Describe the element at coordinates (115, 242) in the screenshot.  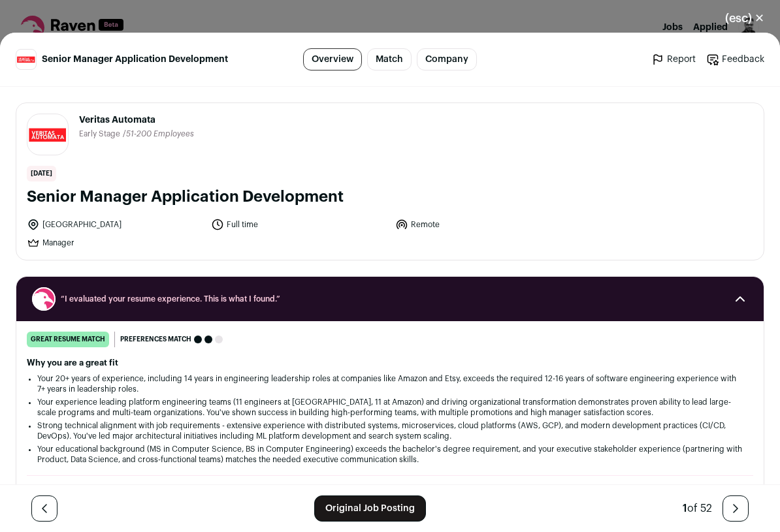
I see `li: Manager` at that location.